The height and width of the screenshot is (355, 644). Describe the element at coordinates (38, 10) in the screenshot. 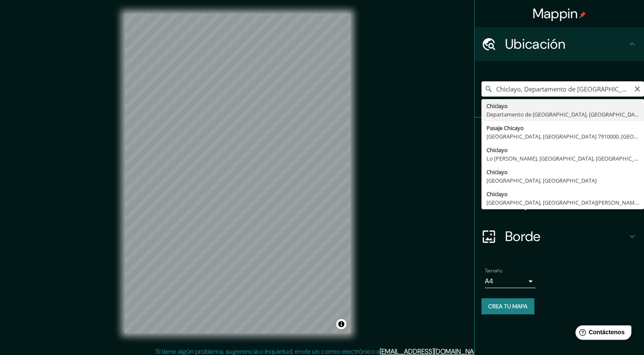

I see `font: Contáctenos` at that location.